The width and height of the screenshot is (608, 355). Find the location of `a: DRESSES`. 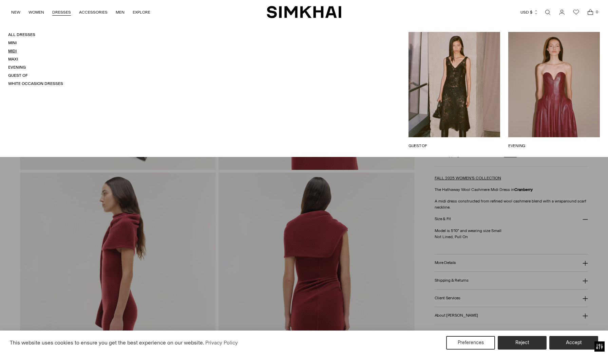

a: DRESSES is located at coordinates (61, 12).